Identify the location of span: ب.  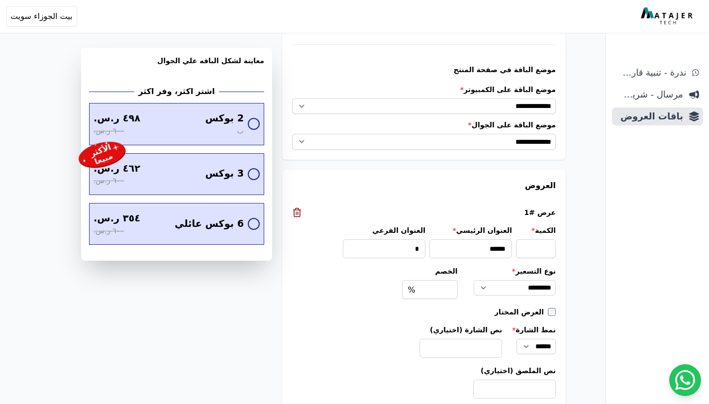
(240, 131).